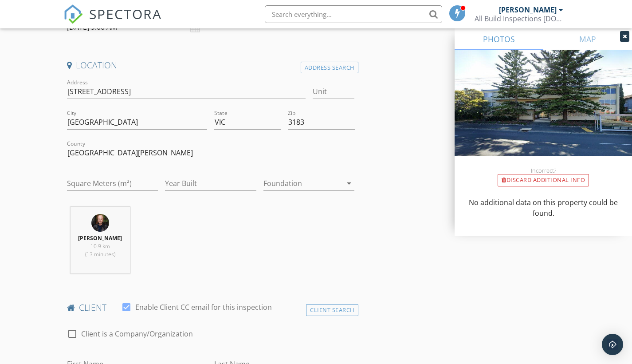 This screenshot has width=632, height=364. Describe the element at coordinates (332, 310) in the screenshot. I see `div: Client Search` at that location.